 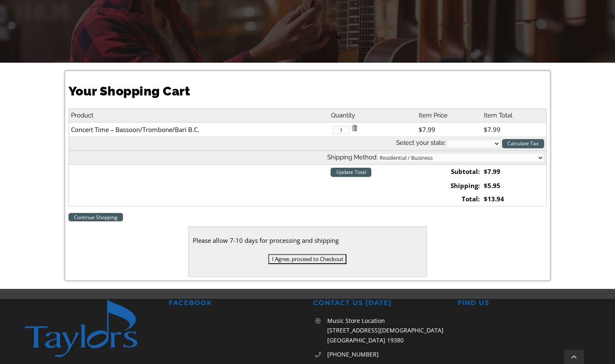 What do you see at coordinates (449, 199) in the screenshot?
I see `td: Total:` at bounding box center [449, 199].